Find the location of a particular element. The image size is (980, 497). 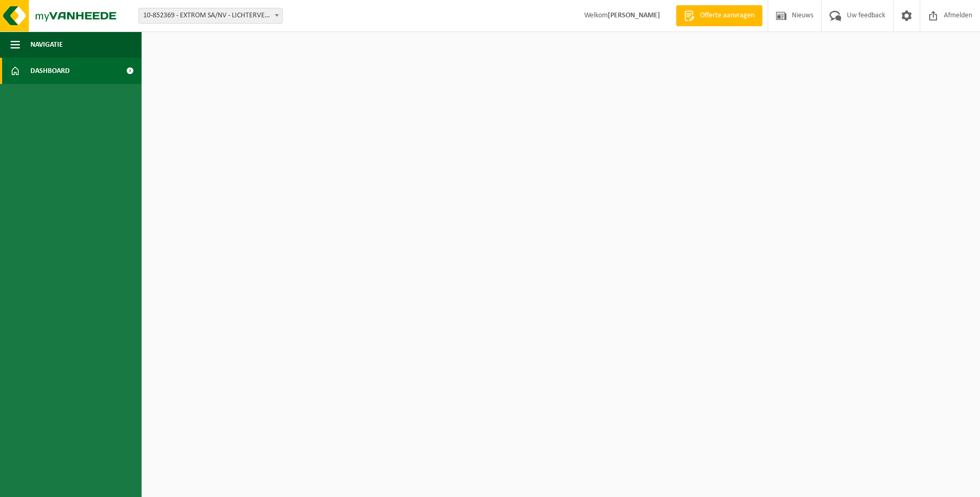

span: 10-852369 - EXTROM SA/NV - LICHTERVELDE is located at coordinates (210, 16).